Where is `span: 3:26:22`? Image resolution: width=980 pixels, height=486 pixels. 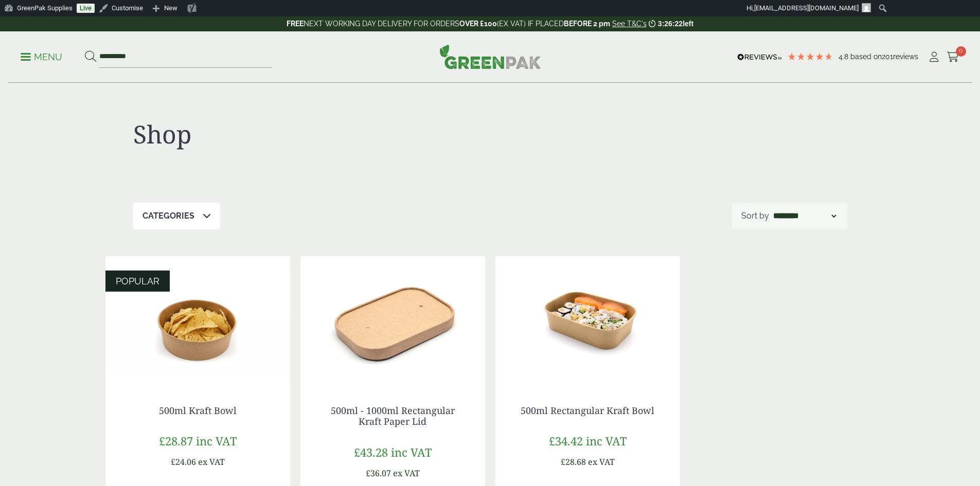
span: 3:26:22 is located at coordinates (670, 23).